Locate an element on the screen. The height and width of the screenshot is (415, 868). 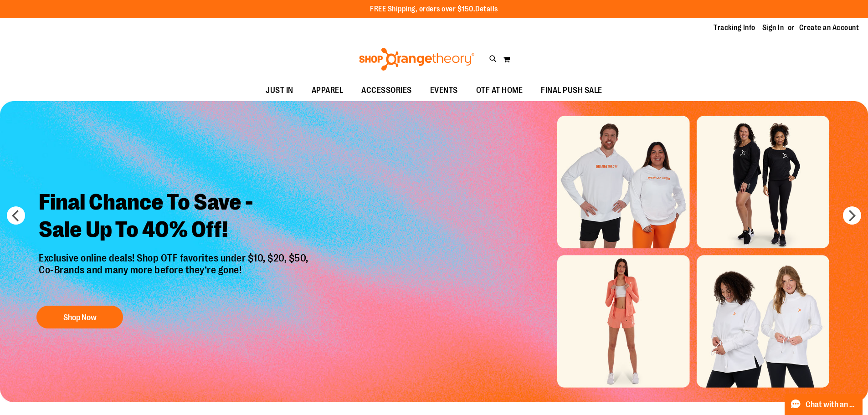
button: prev is located at coordinates (16, 215).